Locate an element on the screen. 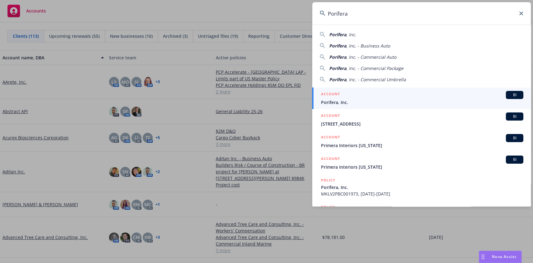 The width and height of the screenshot is (533, 263). div: Drag to move is located at coordinates (482, 256).